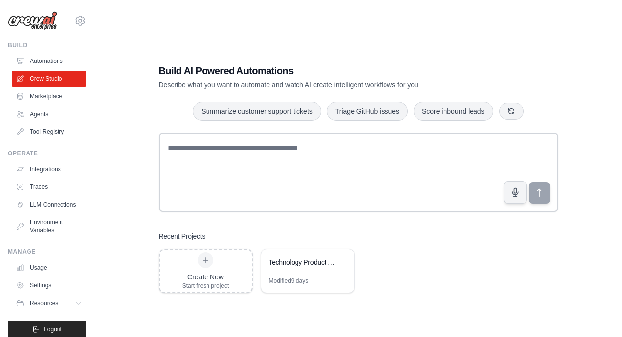  I want to click on a: Settings, so click(49, 285).